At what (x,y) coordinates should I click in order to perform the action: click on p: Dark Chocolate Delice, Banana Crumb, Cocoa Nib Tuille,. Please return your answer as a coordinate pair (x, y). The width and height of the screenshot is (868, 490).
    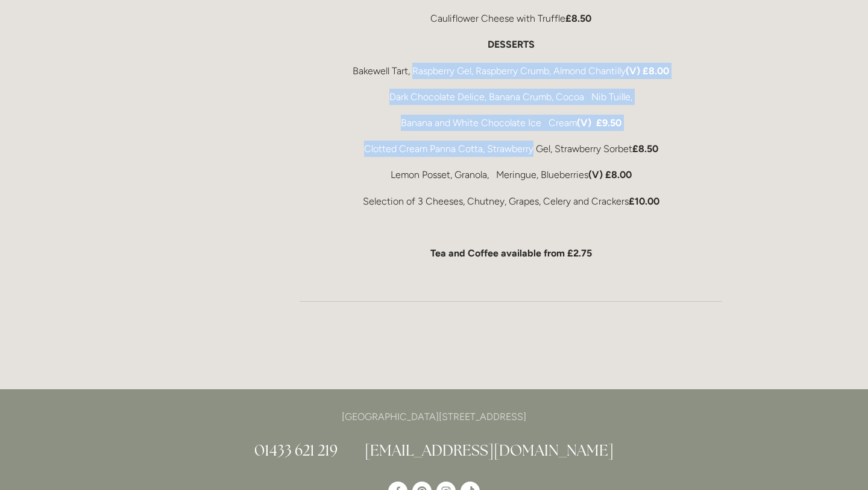
    Looking at the image, I should click on (510, 97).